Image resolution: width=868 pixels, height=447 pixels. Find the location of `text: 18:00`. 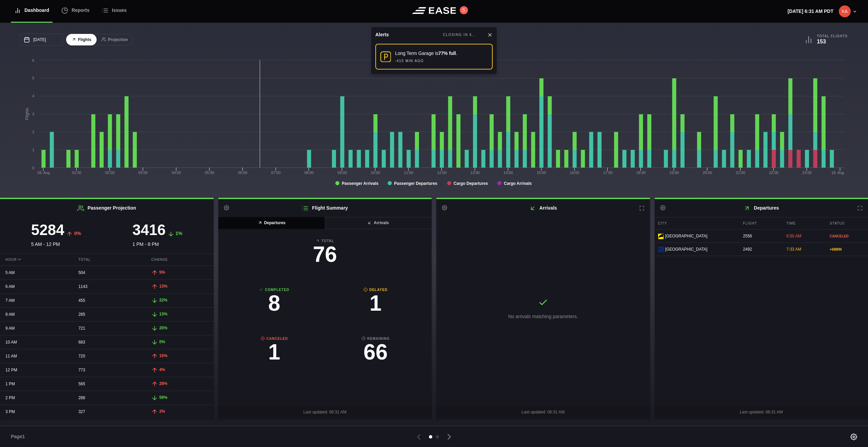

text: 18:00 is located at coordinates (641, 173).